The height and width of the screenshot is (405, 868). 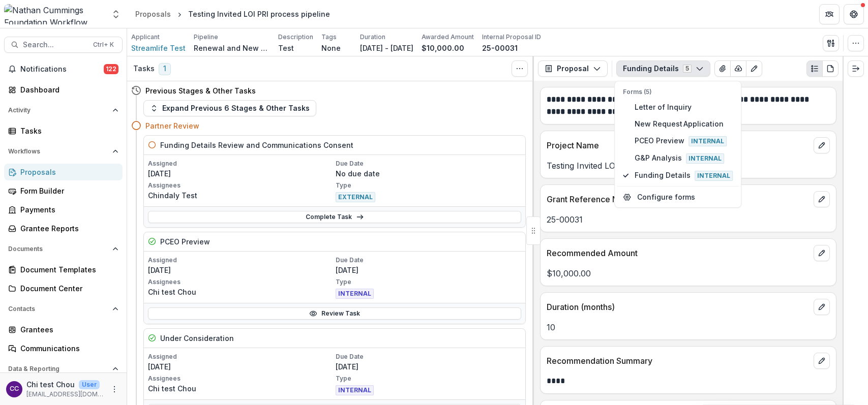 I want to click on a: Document Templates, so click(x=63, y=270).